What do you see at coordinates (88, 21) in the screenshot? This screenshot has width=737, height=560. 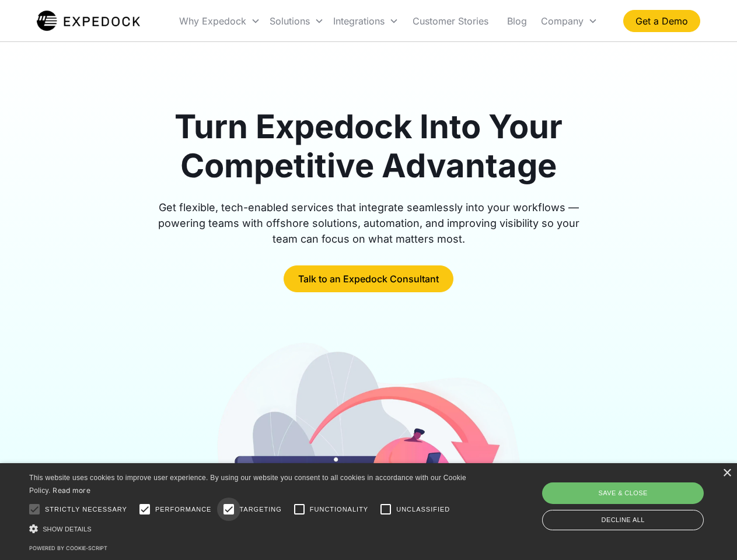 I see `a: home` at bounding box center [88, 21].